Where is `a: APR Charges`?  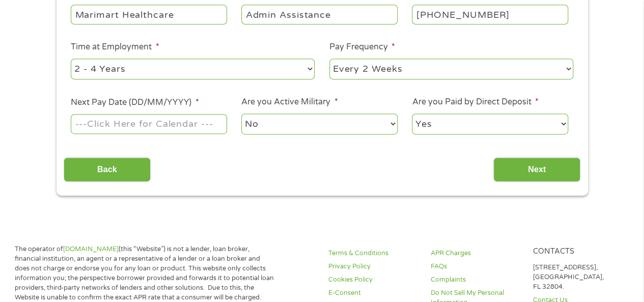 a: APR Charges is located at coordinates (476, 253).